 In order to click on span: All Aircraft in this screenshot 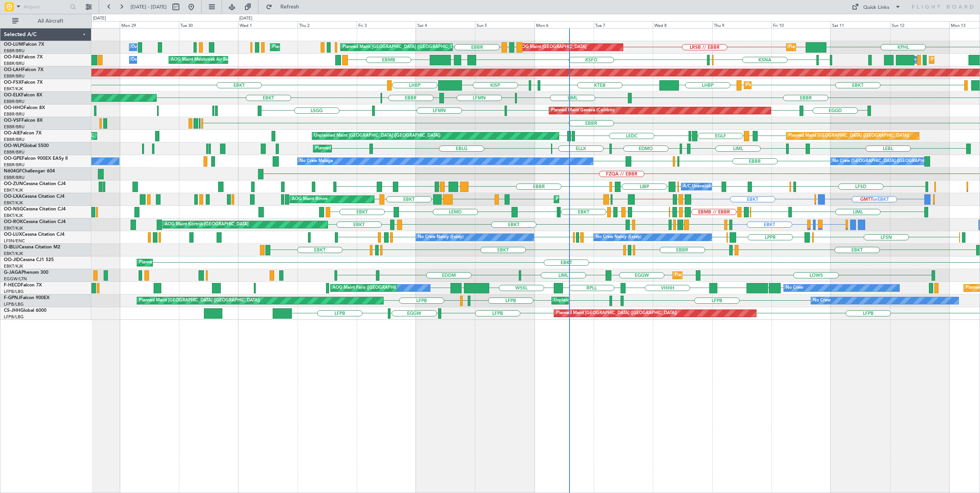, I will do `click(51, 21)`.